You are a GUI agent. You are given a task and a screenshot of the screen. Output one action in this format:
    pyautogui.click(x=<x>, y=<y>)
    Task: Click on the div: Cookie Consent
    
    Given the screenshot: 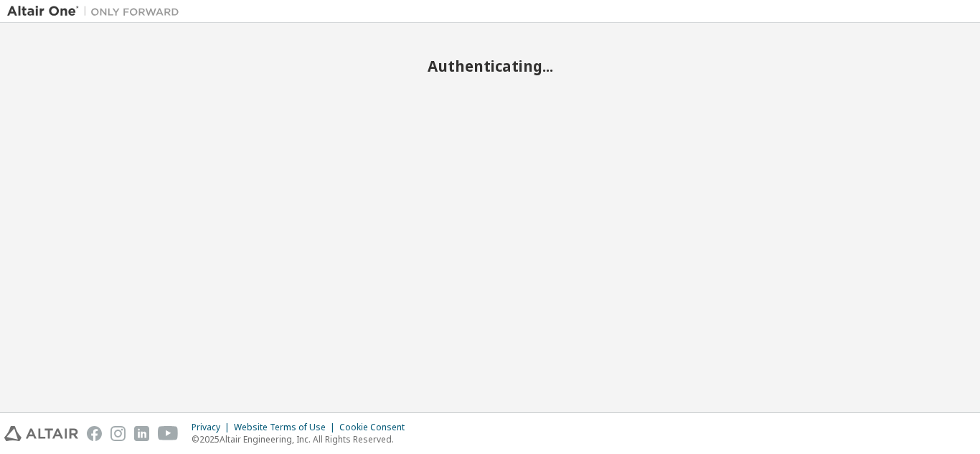 What is the action you would take?
    pyautogui.click(x=376, y=427)
    